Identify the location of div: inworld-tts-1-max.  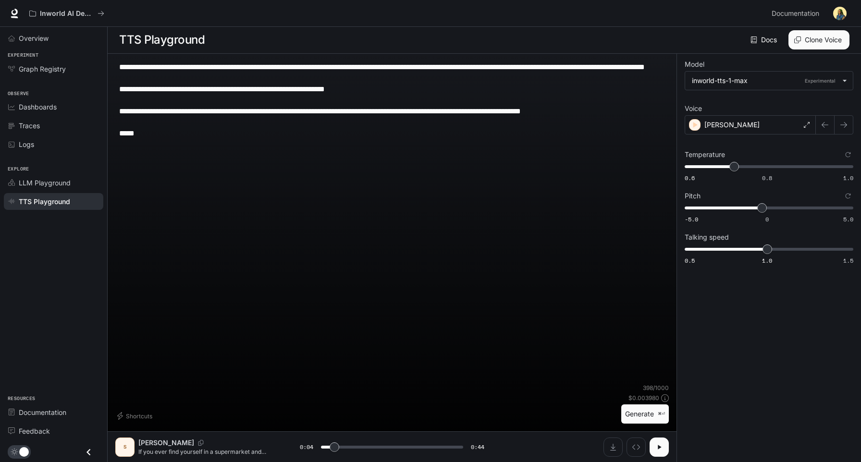
(764, 81).